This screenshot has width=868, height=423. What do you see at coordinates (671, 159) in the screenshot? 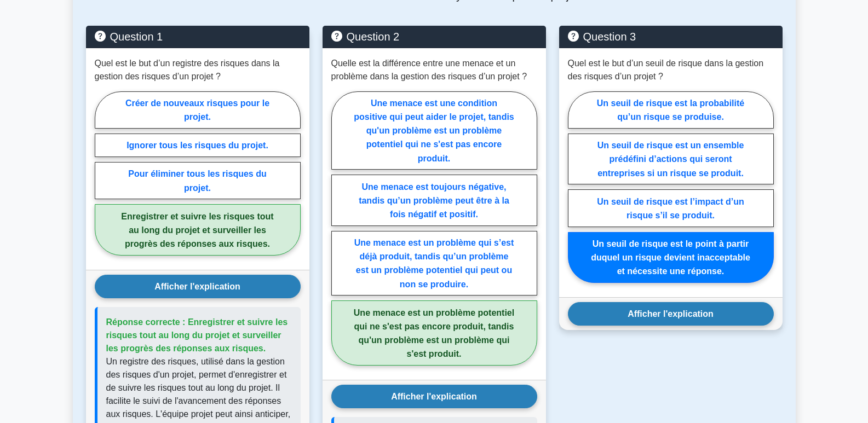
I see `font: Un seuil de risque est un ensemble prédéfini d’actions qui seront entreprises si un risque se pro...` at bounding box center [671, 159].